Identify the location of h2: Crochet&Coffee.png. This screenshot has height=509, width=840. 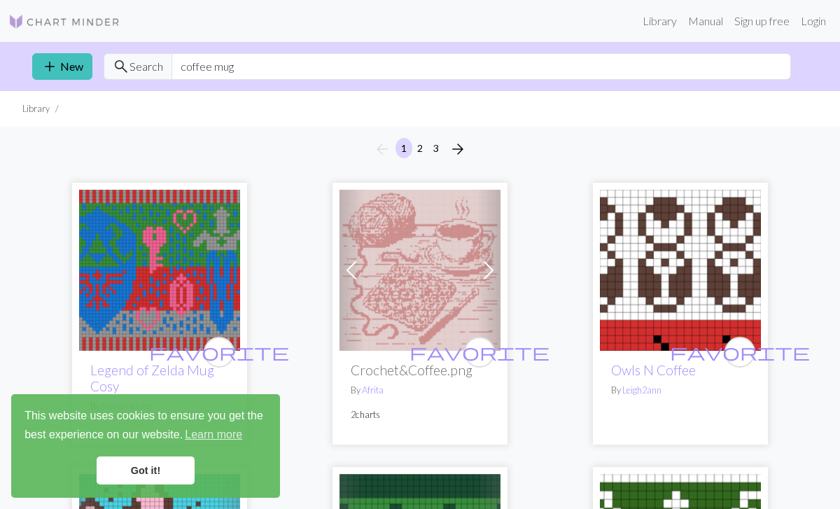
(420, 370).